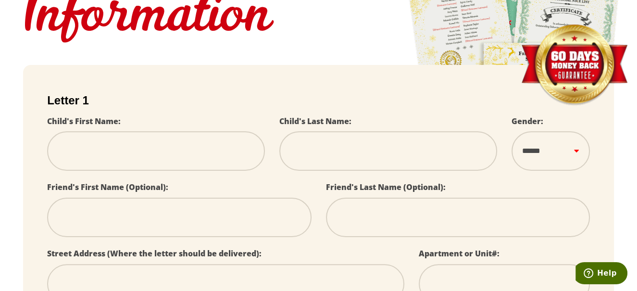  I want to click on label: Gender:, so click(528, 121).